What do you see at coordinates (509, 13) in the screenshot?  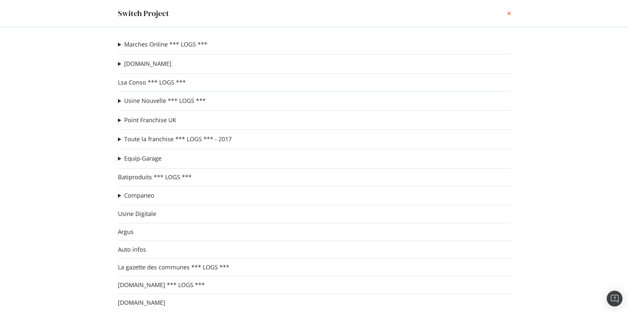 I see `div: times` at bounding box center [509, 13].